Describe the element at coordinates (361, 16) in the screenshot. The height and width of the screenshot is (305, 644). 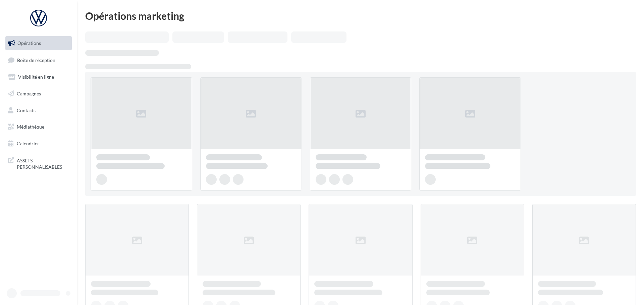
I see `div: Opérations marketing` at that location.